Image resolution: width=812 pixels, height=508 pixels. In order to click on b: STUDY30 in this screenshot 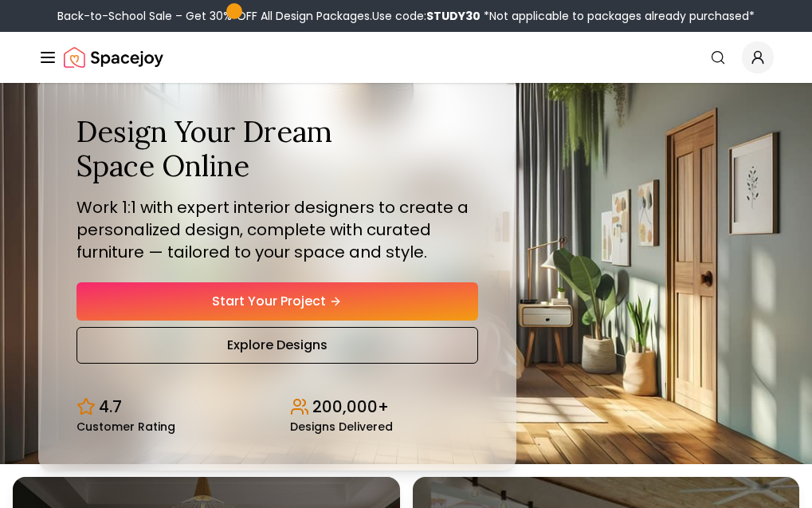, I will do `click(454, 16)`.